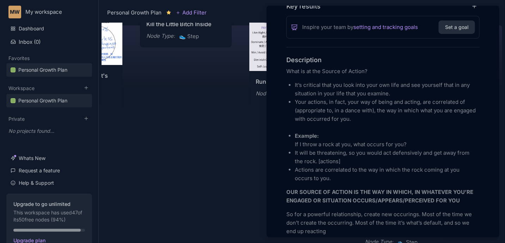  Describe the element at coordinates (387, 174) in the screenshot. I see `p: Actions are correlated to the way in which the rock coming at you occurs to you.` at that location.